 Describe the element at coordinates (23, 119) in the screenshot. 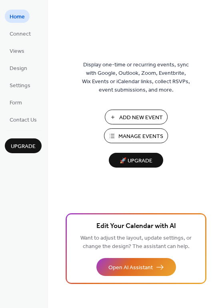

I see `a: Contact Us` at that location.